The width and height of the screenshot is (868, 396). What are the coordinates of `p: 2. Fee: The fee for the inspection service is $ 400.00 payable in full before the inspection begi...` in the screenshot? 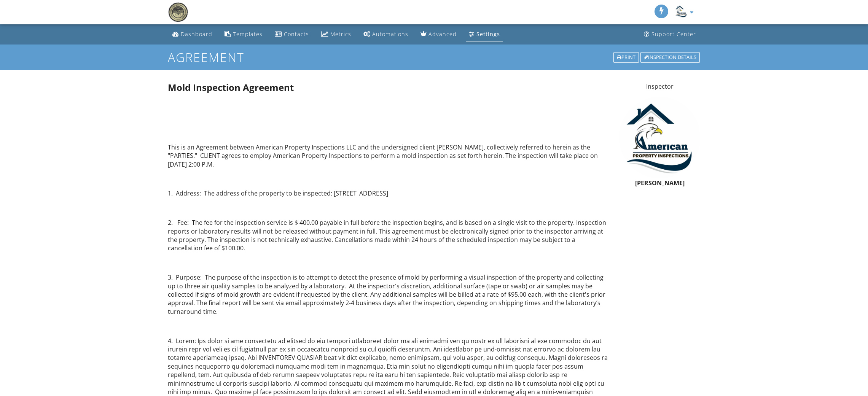 It's located at (389, 235).